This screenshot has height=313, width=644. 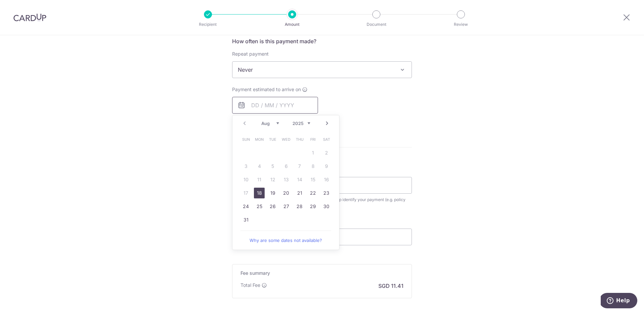 I want to click on h5: Fee summary, so click(x=322, y=273).